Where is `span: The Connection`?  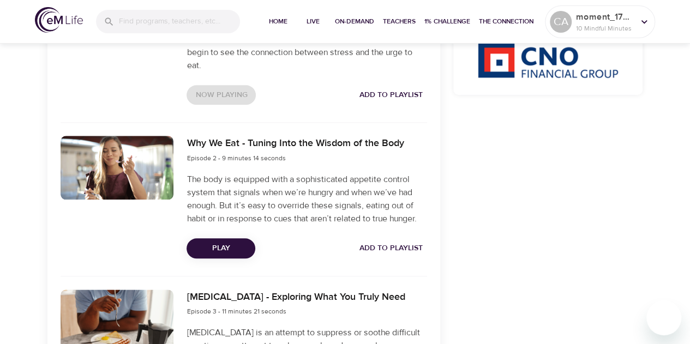
span: The Connection is located at coordinates (507, 21).